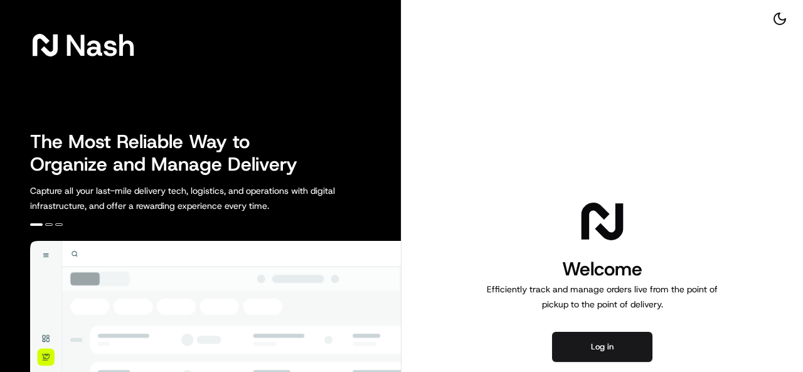 The width and height of the screenshot is (803, 372). I want to click on h1: Welcome, so click(602, 269).